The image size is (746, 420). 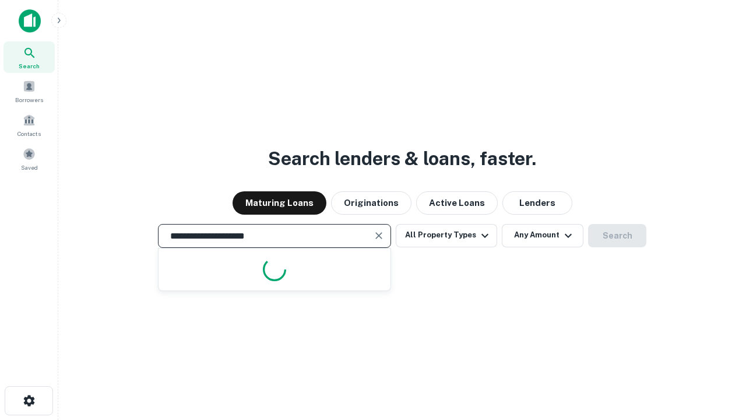 What do you see at coordinates (717, 354) in the screenshot?
I see `div: Chat Widget` at bounding box center [717, 354].